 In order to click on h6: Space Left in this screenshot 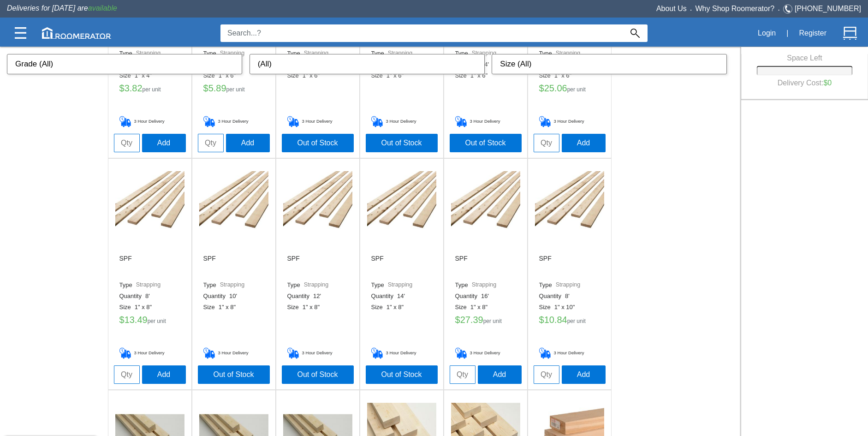, I will do `click(805, 58)`.